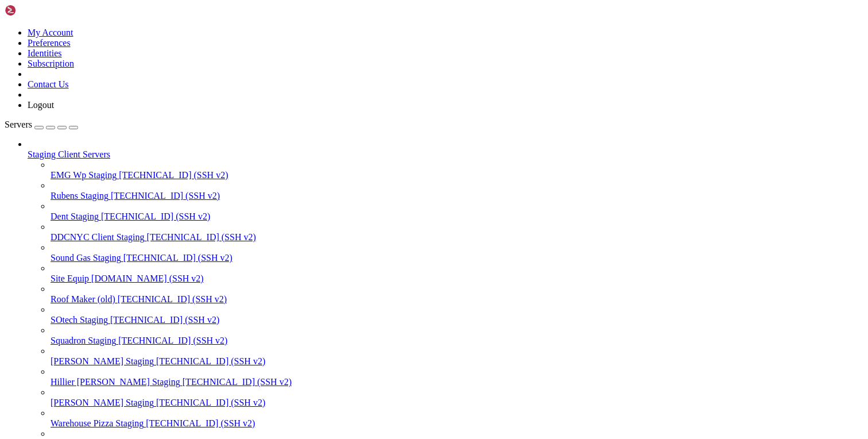 This screenshot has width=868, height=439. I want to click on a: Logout, so click(41, 104).